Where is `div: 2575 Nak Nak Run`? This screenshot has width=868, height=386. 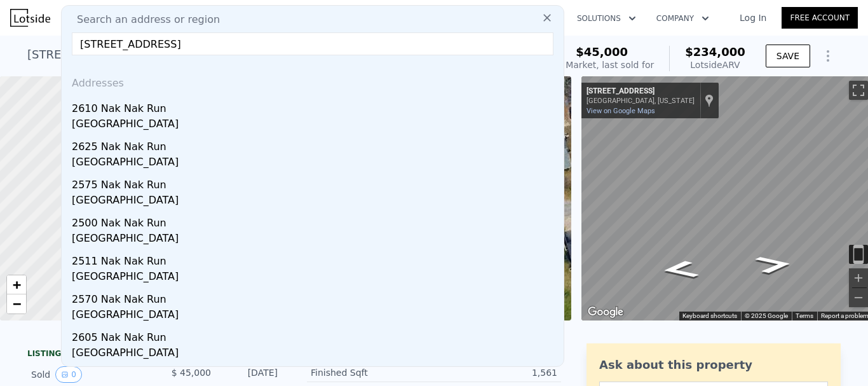 div: 2575 Nak Nak Run is located at coordinates (315, 182).